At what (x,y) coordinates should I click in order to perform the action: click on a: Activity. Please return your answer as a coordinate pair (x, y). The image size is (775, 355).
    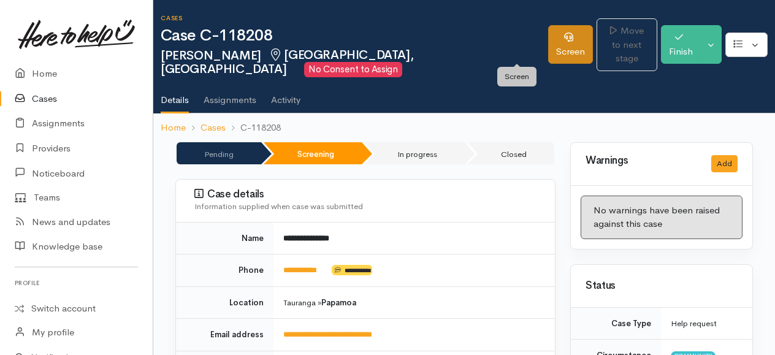
    Looking at the image, I should click on (286, 96).